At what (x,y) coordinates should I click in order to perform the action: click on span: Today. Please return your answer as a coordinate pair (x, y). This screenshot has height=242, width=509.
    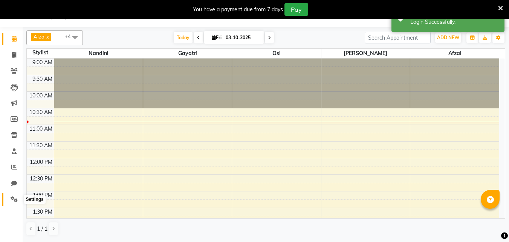
    Looking at the image, I should click on (183, 37).